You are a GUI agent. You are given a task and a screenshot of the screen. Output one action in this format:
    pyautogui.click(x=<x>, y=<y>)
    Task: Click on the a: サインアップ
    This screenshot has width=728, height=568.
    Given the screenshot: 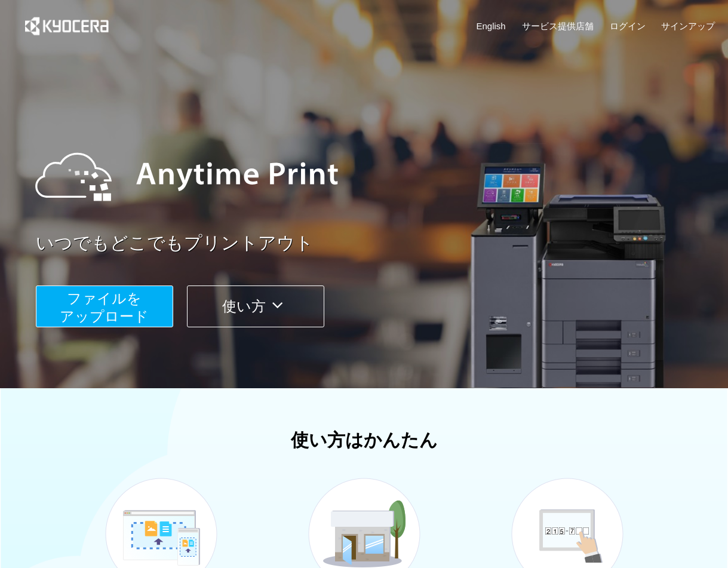 What is the action you would take?
    pyautogui.click(x=688, y=26)
    